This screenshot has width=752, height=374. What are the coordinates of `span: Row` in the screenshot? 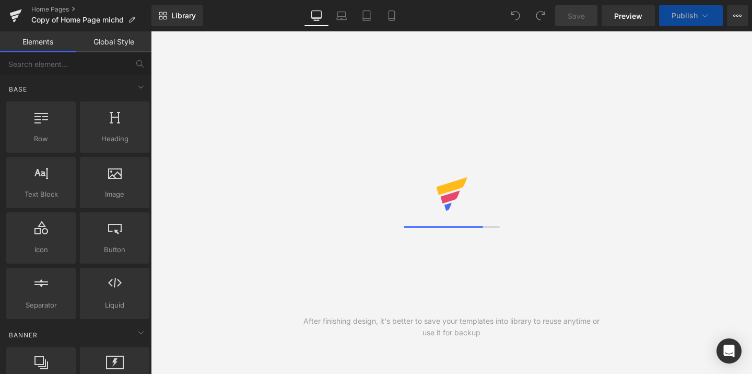 It's located at (41, 138).